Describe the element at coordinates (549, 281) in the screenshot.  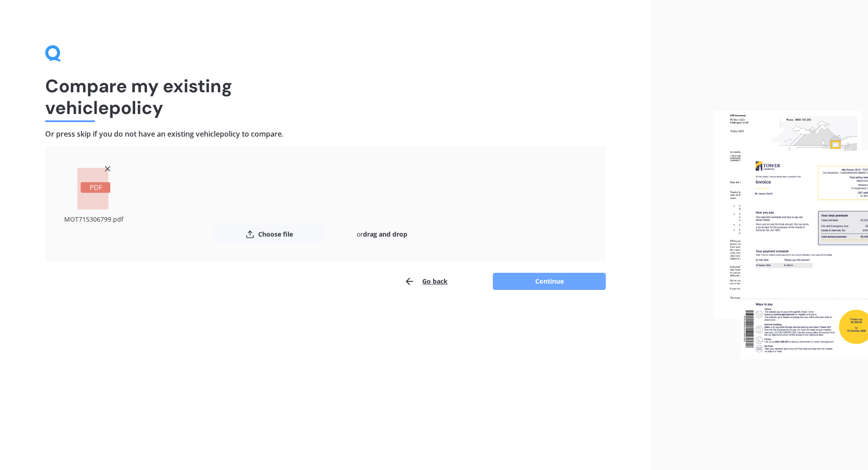
I see `button: Continue` at that location.